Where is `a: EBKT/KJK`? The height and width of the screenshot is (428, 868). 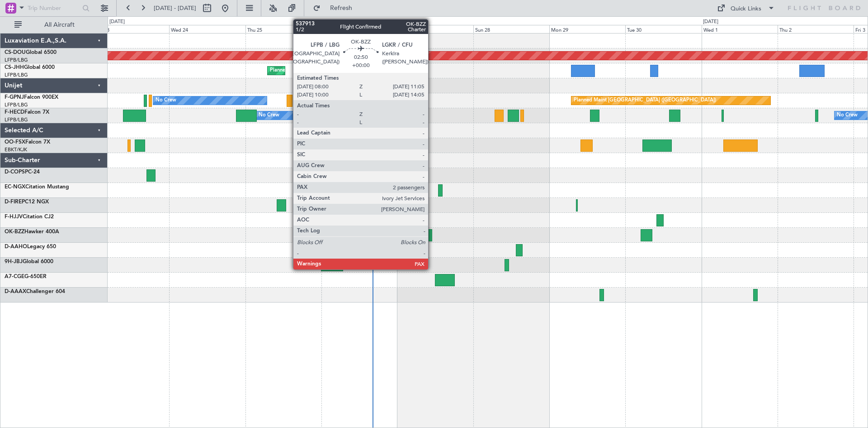 a: EBKT/KJK is located at coordinates (16, 149).